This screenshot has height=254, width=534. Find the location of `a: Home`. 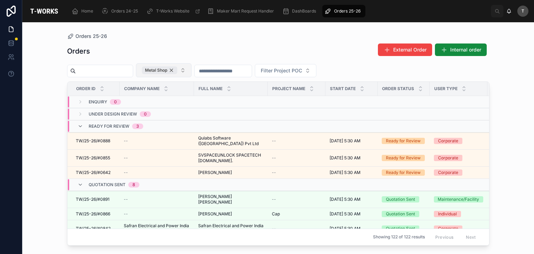

a: Home is located at coordinates (84, 11).